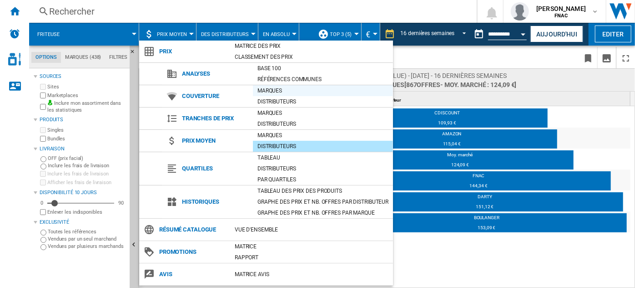 This screenshot has width=635, height=288. I want to click on span: Prix moyen, so click(215, 141).